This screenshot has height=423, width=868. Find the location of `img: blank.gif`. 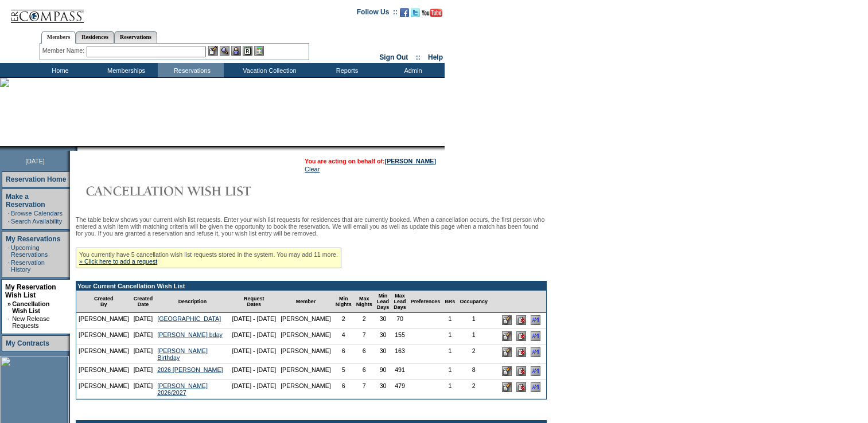

img: blank.gif is located at coordinates (78, 148).